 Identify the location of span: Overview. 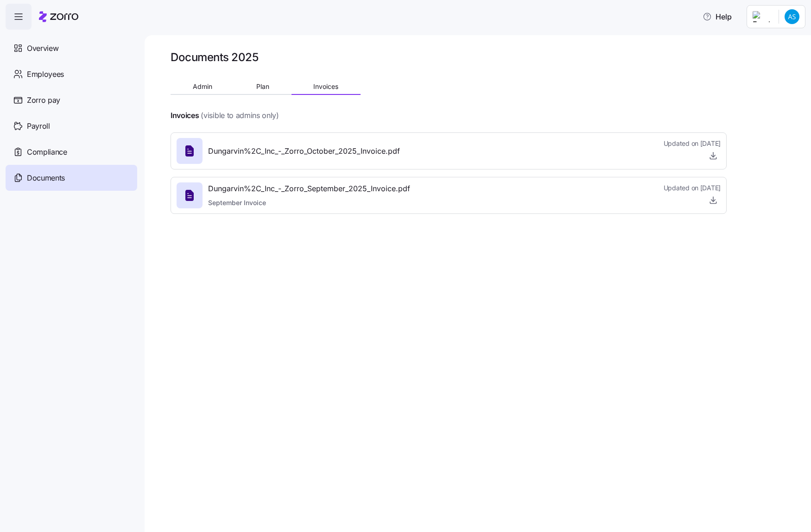
(43, 48).